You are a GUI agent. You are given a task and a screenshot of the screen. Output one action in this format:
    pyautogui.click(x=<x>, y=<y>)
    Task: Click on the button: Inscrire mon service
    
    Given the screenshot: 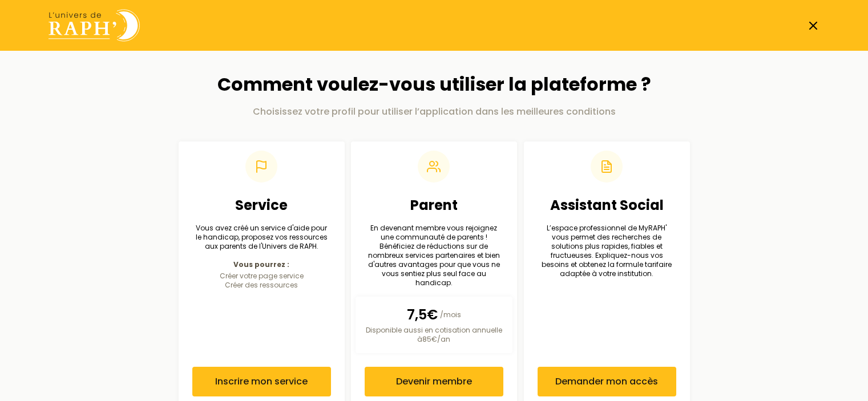 What is the action you would take?
    pyautogui.click(x=261, y=382)
    